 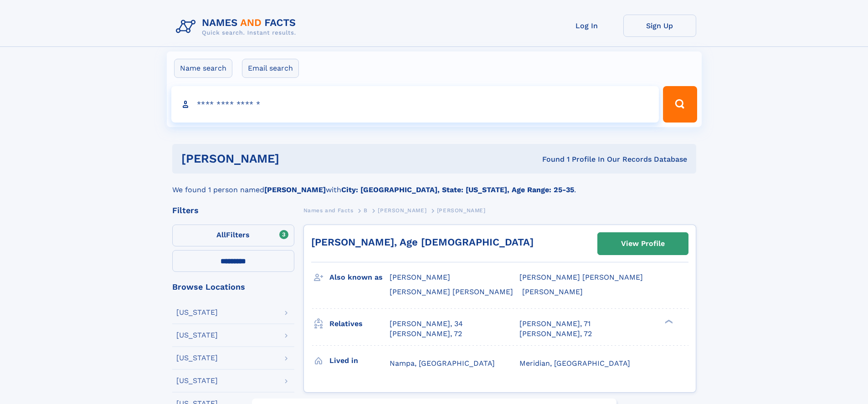 What do you see at coordinates (270, 68) in the screenshot?
I see `label: Email search` at bounding box center [270, 68].